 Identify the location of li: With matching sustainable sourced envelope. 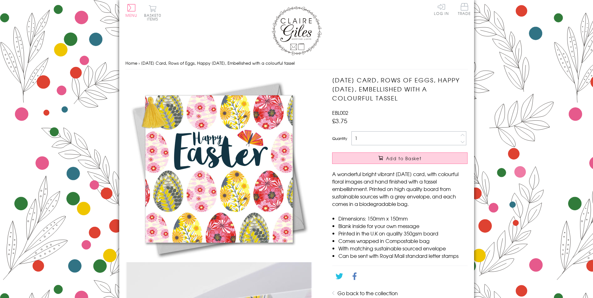
(403, 248).